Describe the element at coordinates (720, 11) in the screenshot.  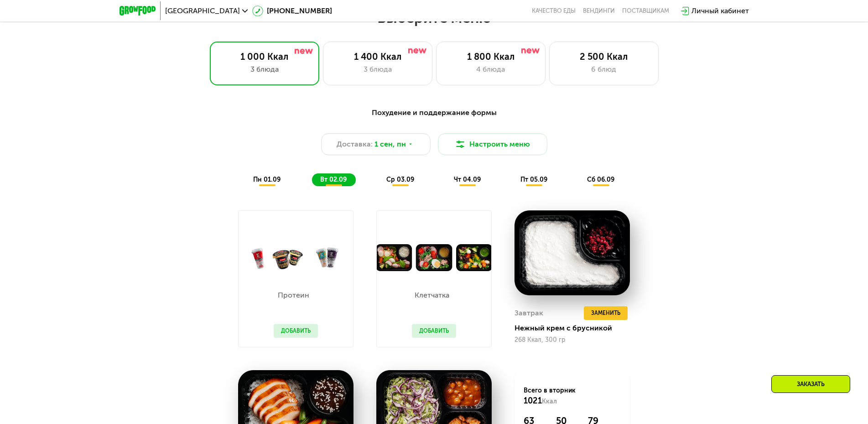
I see `div: Личный кабинет` at that location.